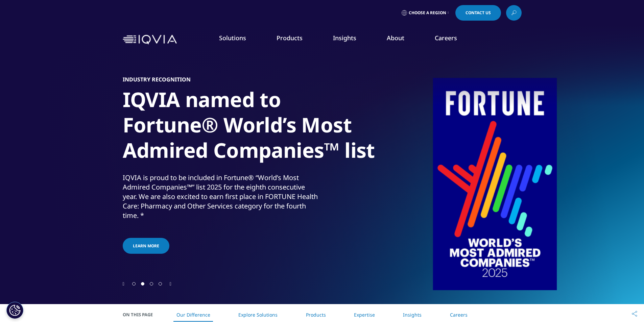  What do you see at coordinates (156, 79) in the screenshot?
I see `h5: Industry Recognition` at bounding box center [156, 79].